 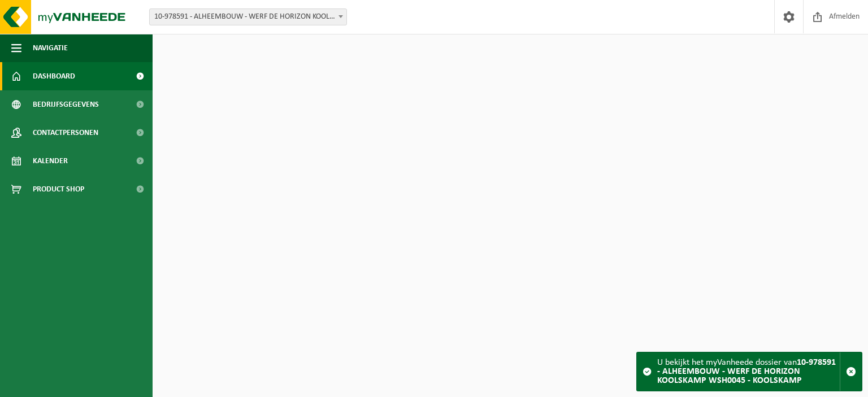 I want to click on span: Dashboard, so click(x=54, y=76).